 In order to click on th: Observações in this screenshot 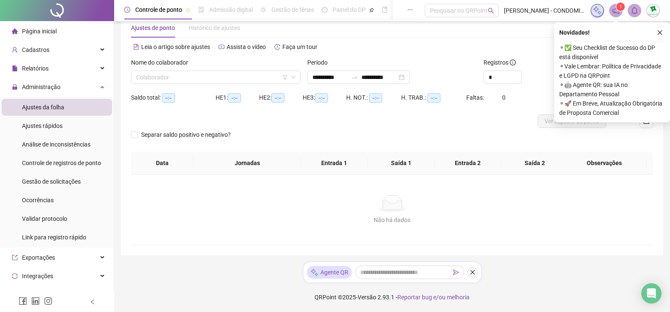, I will do `click(604, 163)`.